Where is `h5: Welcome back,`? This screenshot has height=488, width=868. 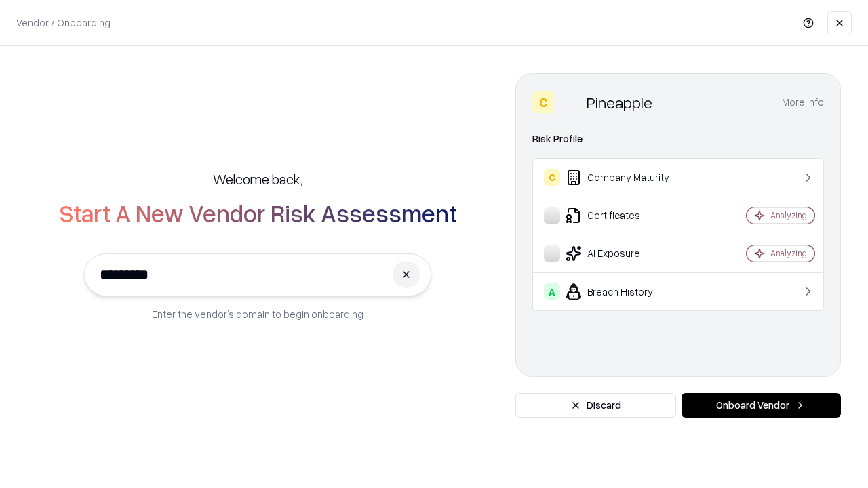
h5: Welcome back, is located at coordinates (257, 179).